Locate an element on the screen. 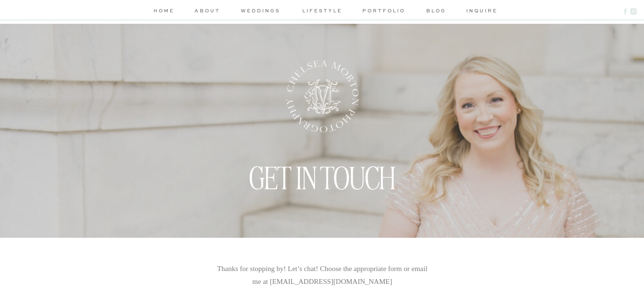  nav: portfolio is located at coordinates (384, 11).